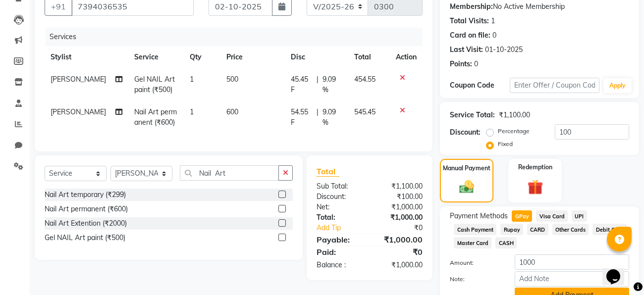 This screenshot has width=644, height=295. I want to click on input: Amount, so click(572, 262).